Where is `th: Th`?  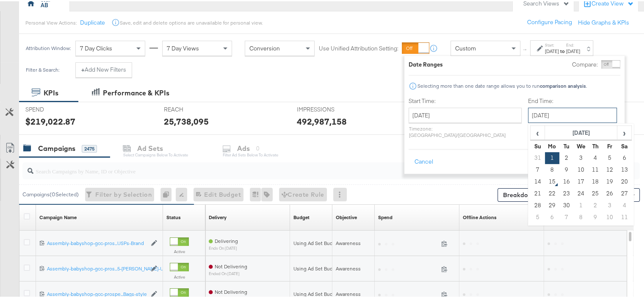 th: Th is located at coordinates (595, 145).